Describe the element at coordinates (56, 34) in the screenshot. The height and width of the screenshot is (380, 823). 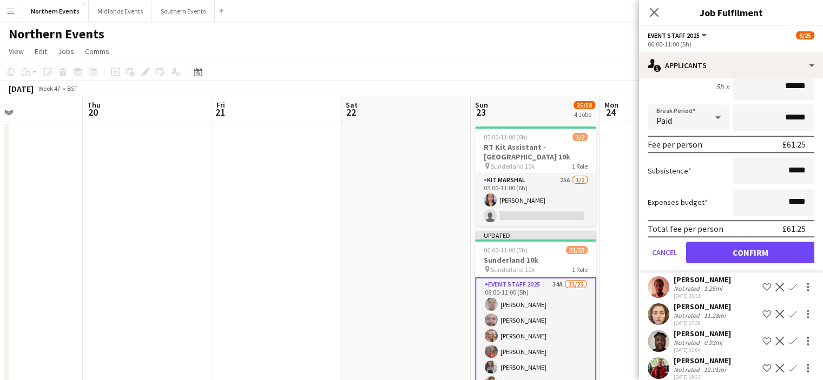
I see `h1: Northern Events` at that location.